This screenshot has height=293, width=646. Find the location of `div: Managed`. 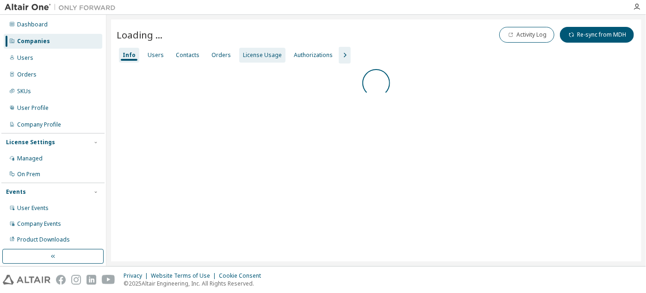

div: Managed is located at coordinates (30, 158).